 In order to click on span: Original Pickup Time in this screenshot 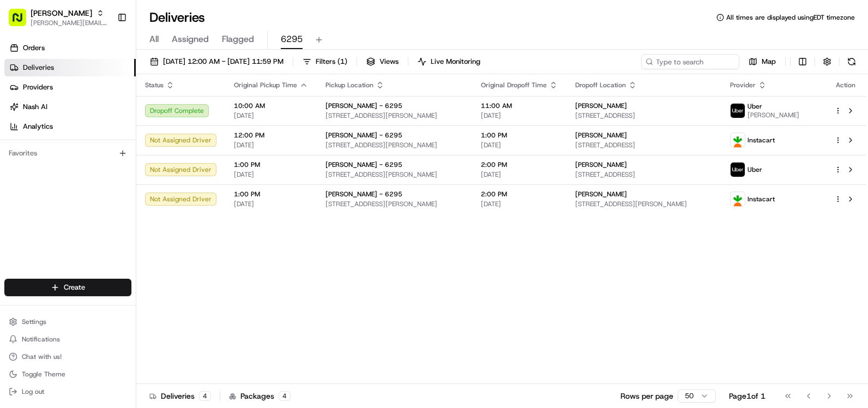, I will do `click(266, 85)`.